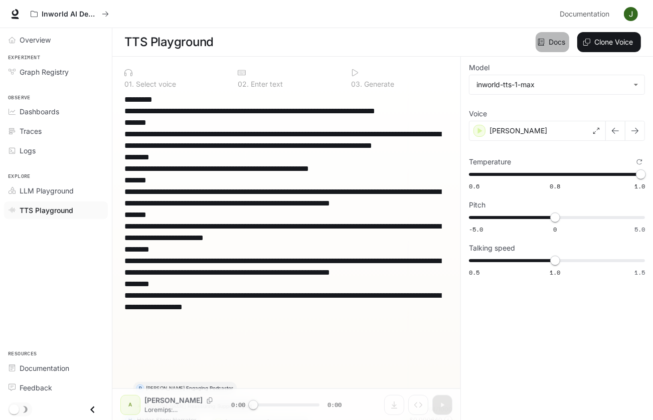 The width and height of the screenshot is (653, 420). Describe the element at coordinates (210, 389) in the screenshot. I see `p: Engaging Podcaster` at that location.